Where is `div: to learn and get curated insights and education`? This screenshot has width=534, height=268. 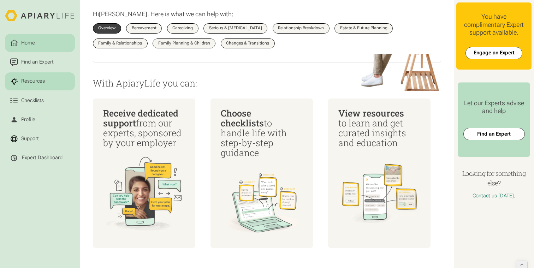 div: to learn and get curated insights and education is located at coordinates (379, 128).